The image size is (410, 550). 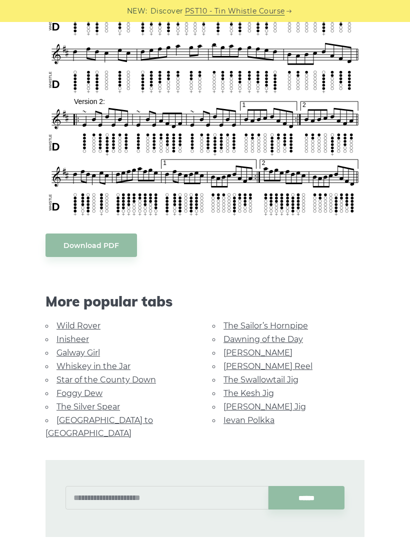 I want to click on a: Download PDF, so click(x=91, y=245).